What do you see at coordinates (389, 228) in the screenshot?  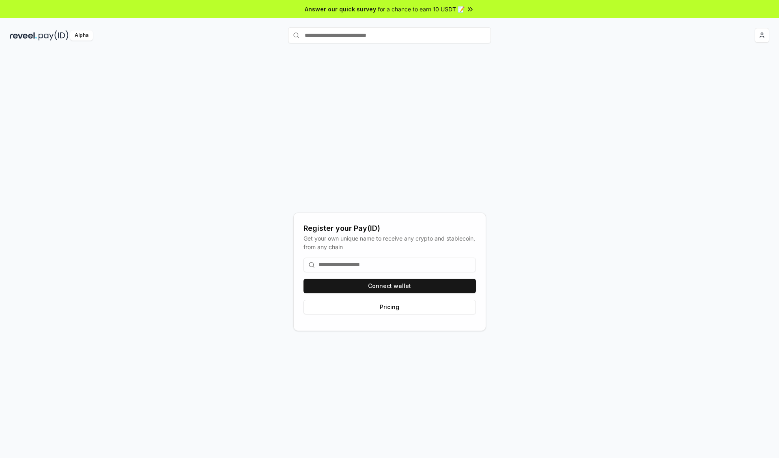 I see `div: Register your Pay(ID)` at bounding box center [389, 228].